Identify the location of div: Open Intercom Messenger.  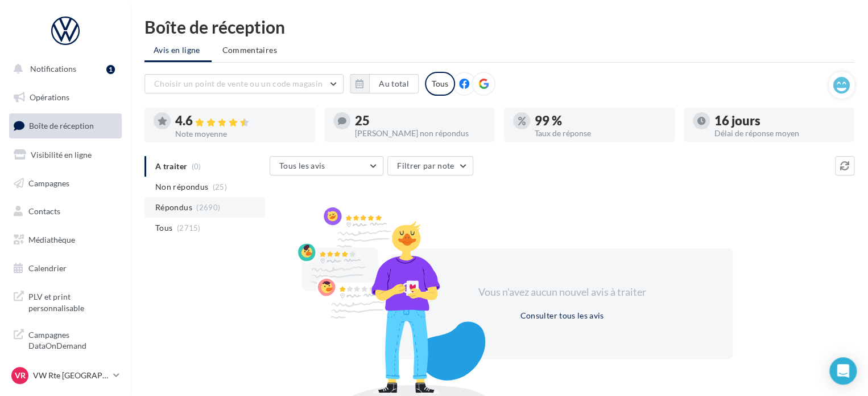
(843, 371).